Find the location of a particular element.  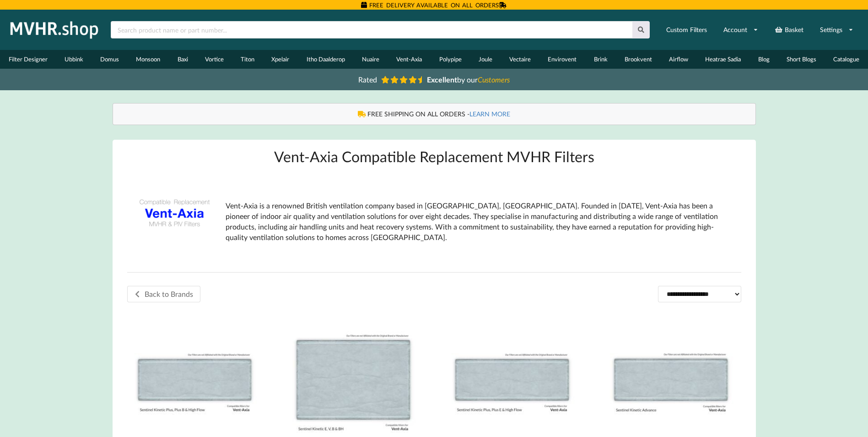

a: Brookvent is located at coordinates (638, 59).